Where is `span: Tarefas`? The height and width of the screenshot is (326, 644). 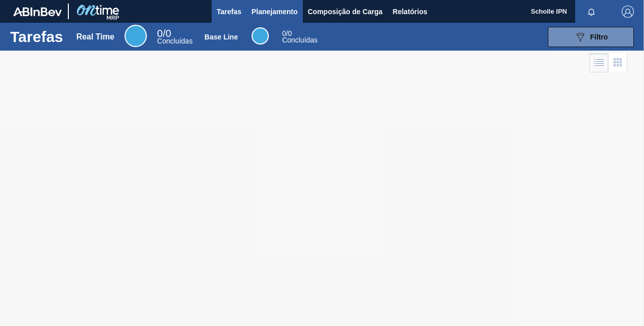
span: Tarefas is located at coordinates (229, 11).